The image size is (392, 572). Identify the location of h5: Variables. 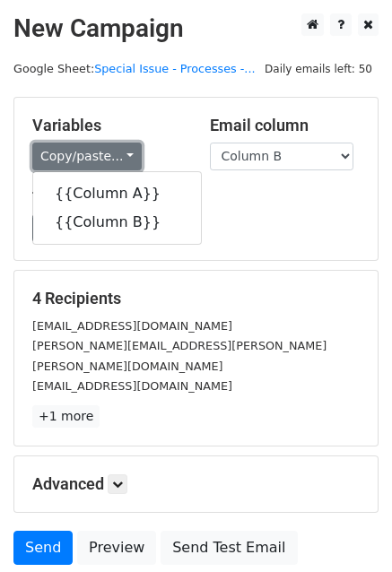
(108, 125).